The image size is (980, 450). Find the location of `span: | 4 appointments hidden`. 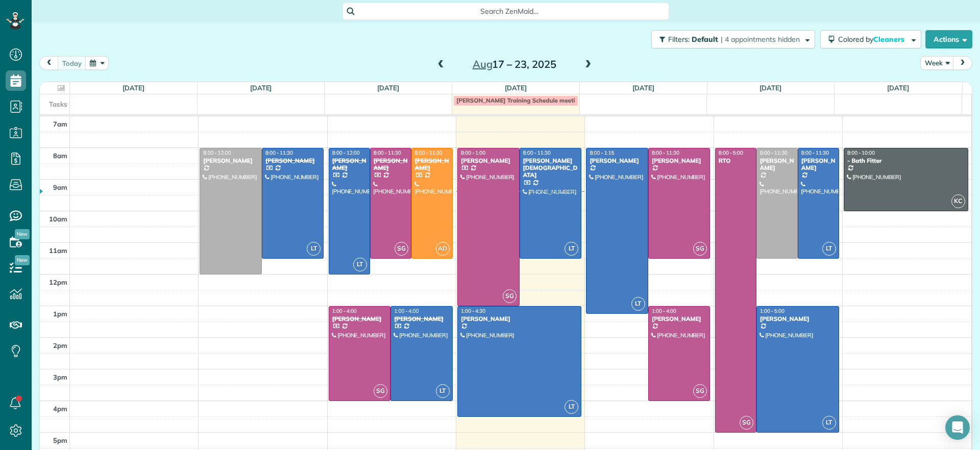

span: | 4 appointments hidden is located at coordinates (760, 40).